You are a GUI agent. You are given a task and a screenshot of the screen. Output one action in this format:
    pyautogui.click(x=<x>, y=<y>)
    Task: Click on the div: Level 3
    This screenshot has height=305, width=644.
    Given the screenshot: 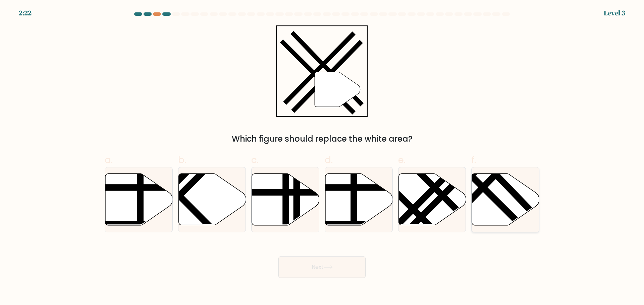 What is the action you would take?
    pyautogui.click(x=614, y=13)
    